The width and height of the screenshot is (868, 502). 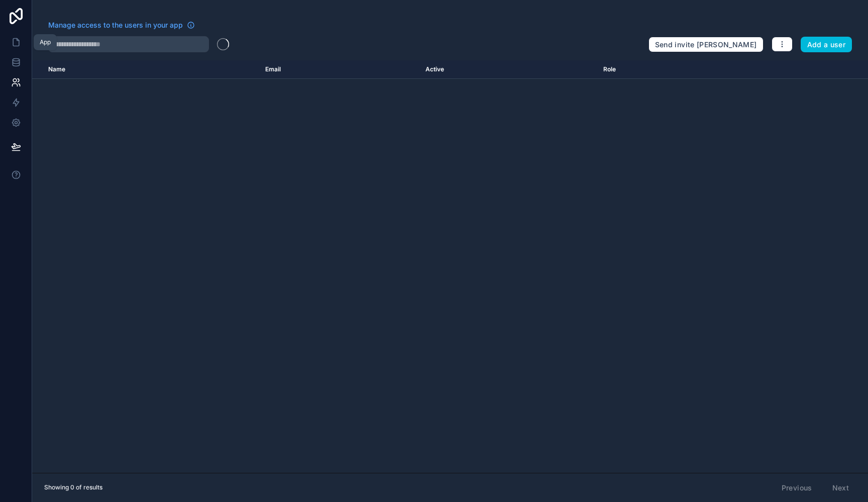 I want to click on a: Add a user, so click(x=826, y=44).